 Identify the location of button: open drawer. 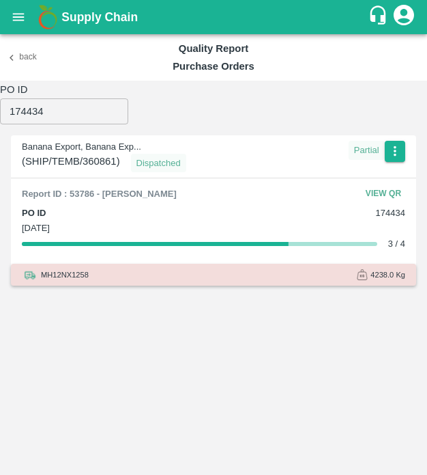
(18, 17).